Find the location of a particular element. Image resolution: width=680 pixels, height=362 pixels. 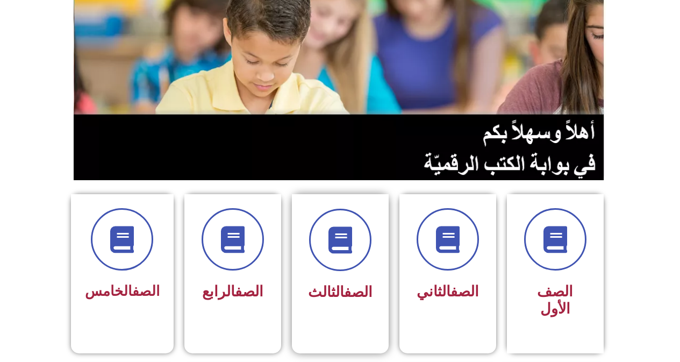

span: الخامس is located at coordinates (122, 291).